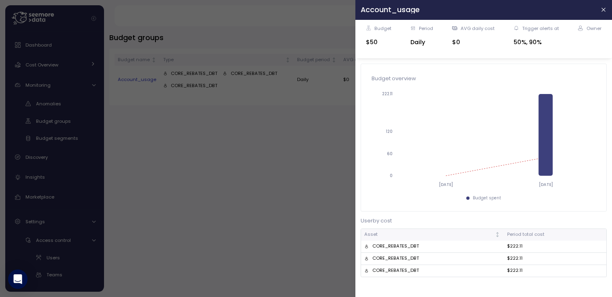  Describe the element at coordinates (422, 42) in the screenshot. I see `div: Daily` at that location.